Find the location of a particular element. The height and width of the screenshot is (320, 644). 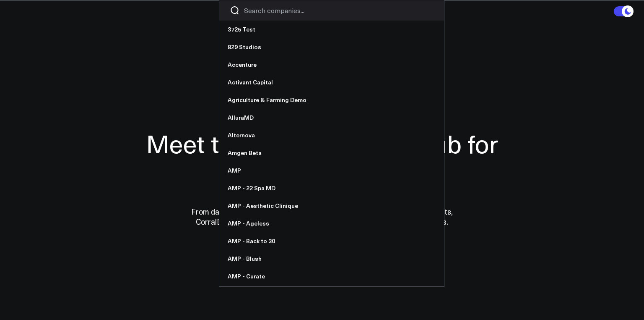

a: AMP - Ageless is located at coordinates (332, 223).